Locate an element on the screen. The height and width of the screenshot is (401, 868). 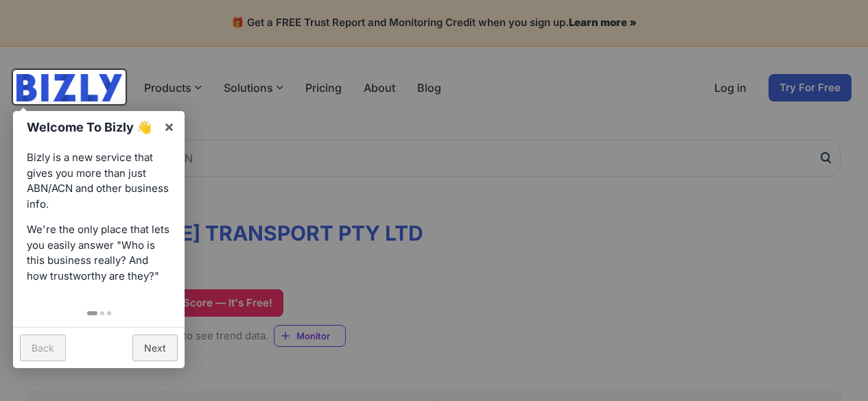
p: We're the only place that lets you easily answer "Who is this business really? And how trustworth... is located at coordinates (99, 253).